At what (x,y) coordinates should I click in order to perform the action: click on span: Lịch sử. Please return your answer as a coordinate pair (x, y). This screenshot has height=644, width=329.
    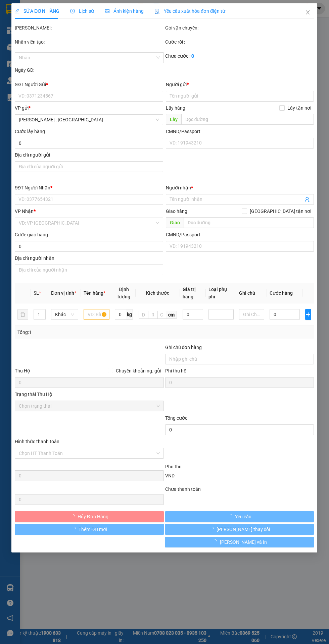
    Looking at the image, I should click on (82, 11).